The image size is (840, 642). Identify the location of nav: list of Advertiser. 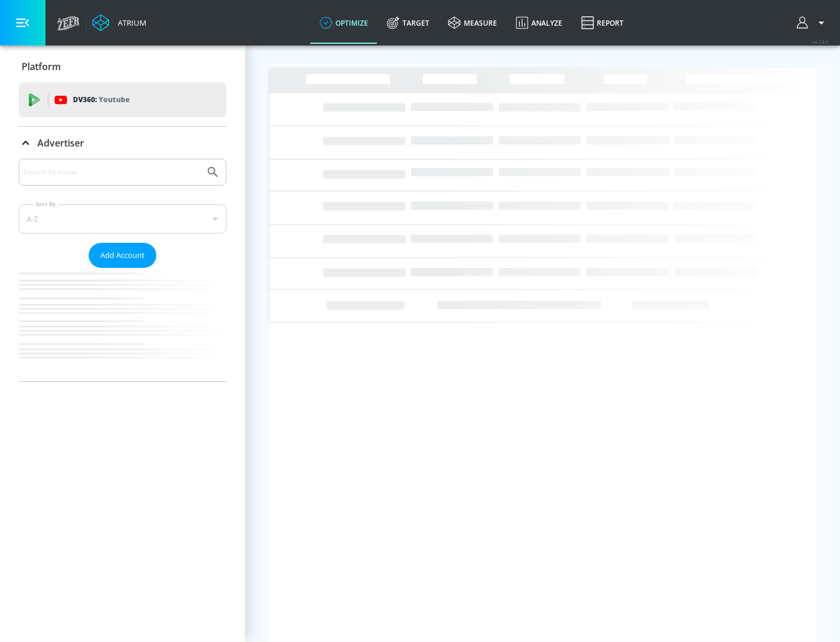
(122, 324).